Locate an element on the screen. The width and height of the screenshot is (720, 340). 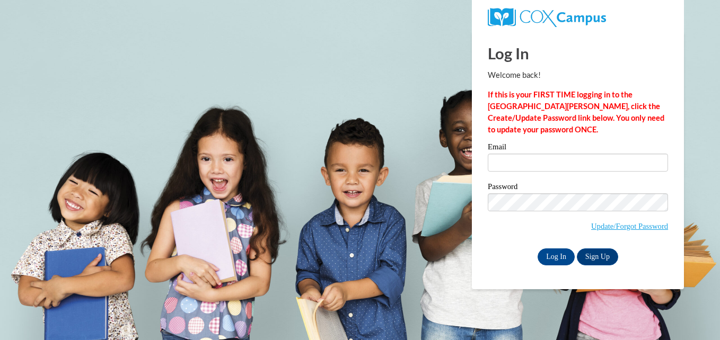
h1: Log In is located at coordinates (578, 53).